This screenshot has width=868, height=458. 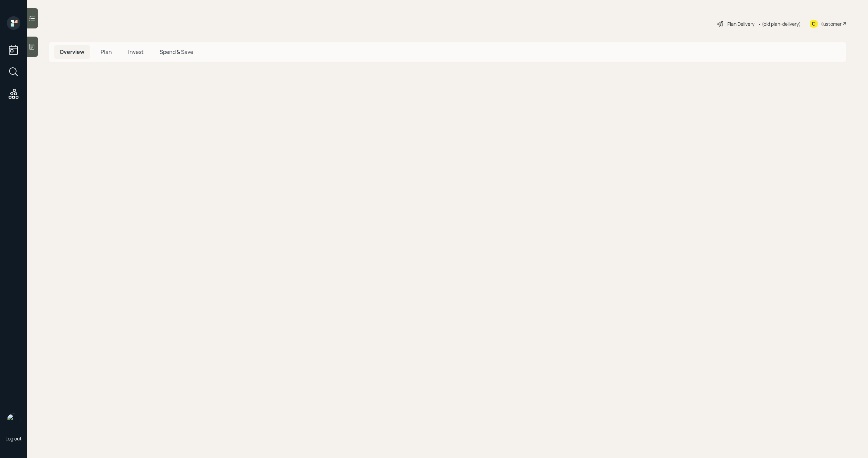 I want to click on span: Plan, so click(x=106, y=52).